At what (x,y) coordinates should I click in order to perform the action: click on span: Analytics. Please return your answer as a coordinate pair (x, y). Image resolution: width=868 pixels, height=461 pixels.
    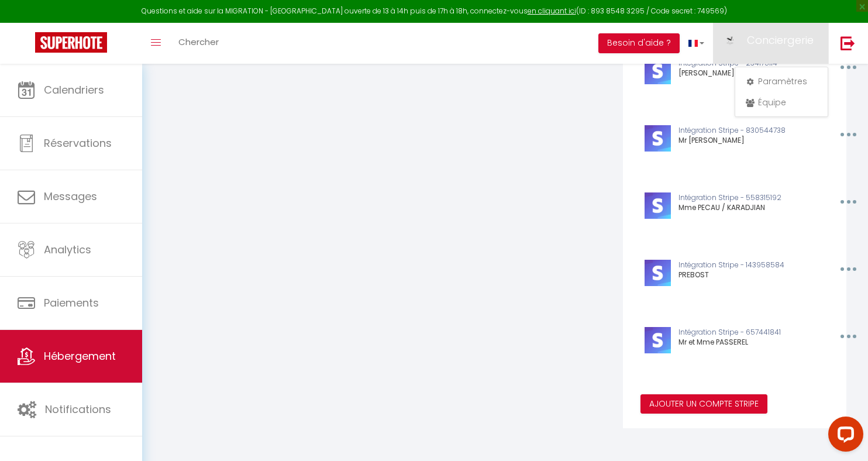
    Looking at the image, I should click on (68, 249).